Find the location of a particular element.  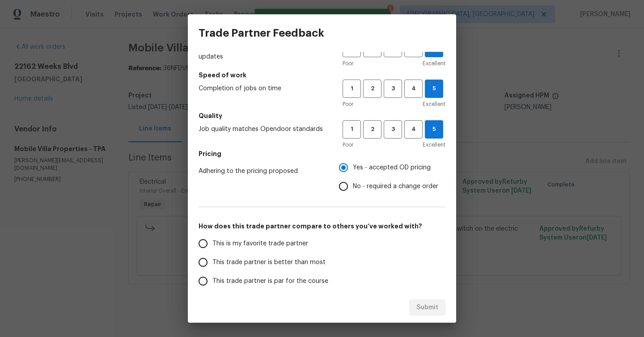

span: This trade partner is better than most is located at coordinates (269, 262).